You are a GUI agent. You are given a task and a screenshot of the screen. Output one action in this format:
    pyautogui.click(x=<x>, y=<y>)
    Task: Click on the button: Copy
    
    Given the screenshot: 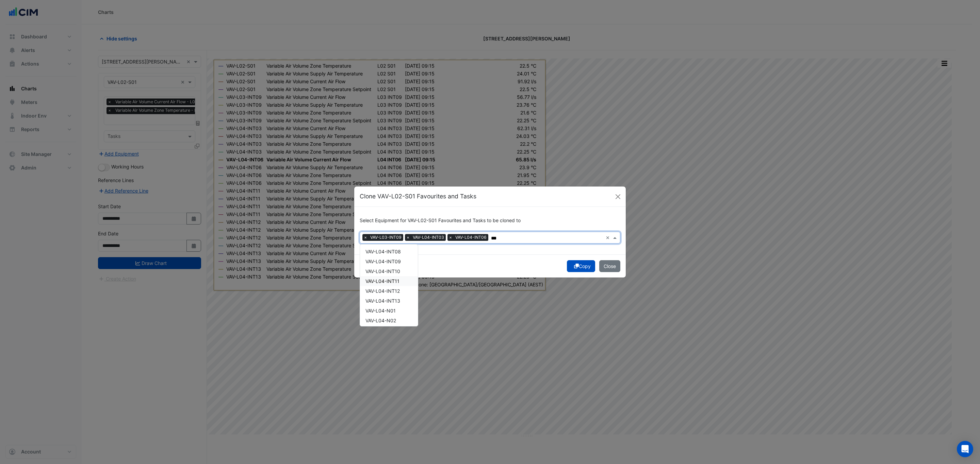 What is the action you would take?
    pyautogui.click(x=581, y=266)
    